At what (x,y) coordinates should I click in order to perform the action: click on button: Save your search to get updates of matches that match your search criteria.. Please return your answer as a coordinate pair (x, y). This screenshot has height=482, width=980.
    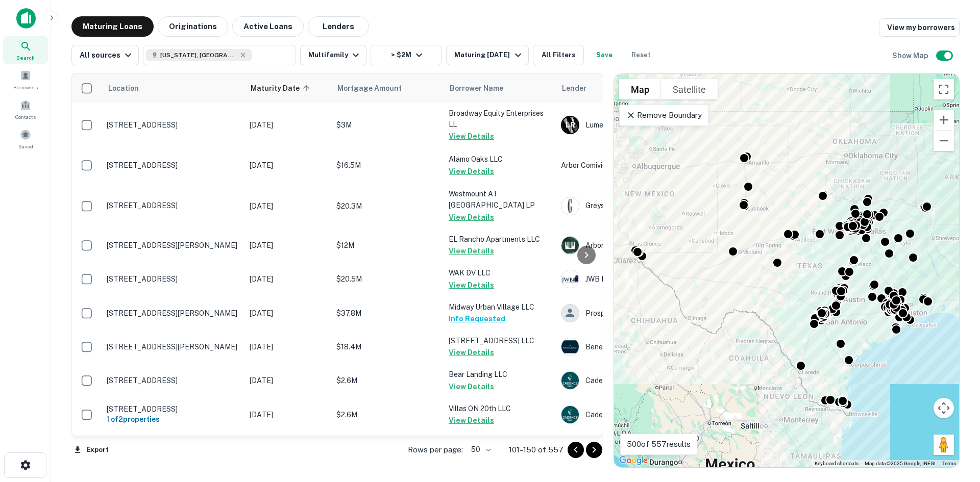
    Looking at the image, I should click on (605, 55).